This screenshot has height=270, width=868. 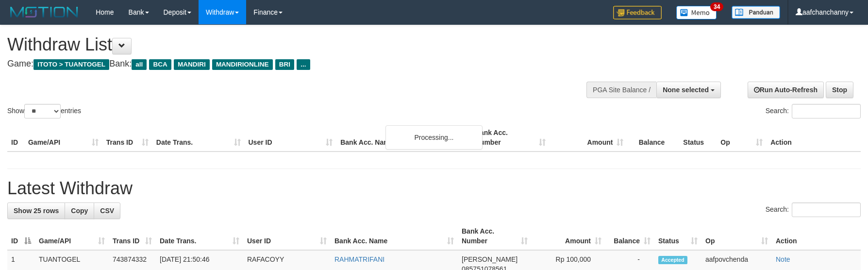 I want to click on th: User ID, so click(x=291, y=137).